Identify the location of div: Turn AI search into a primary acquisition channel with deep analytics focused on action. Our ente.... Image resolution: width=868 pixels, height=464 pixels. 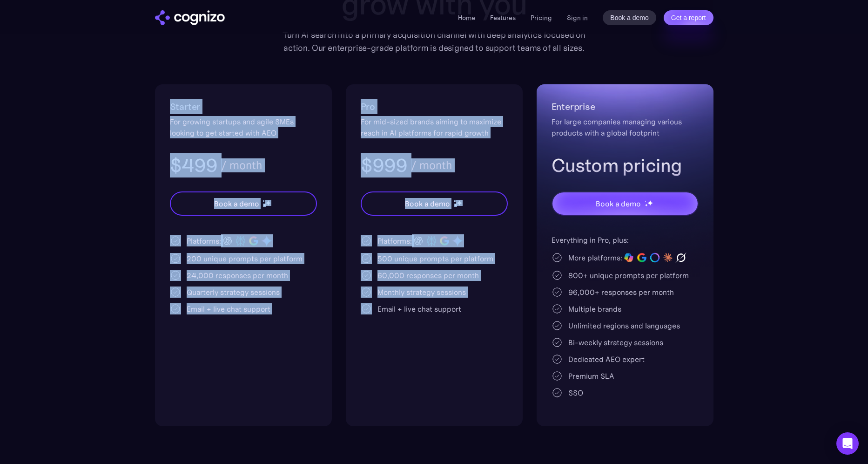
(434, 42).